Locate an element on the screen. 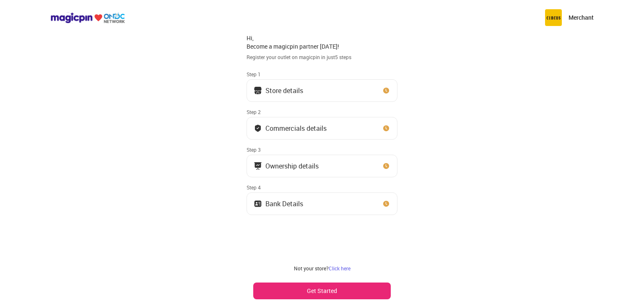 This screenshot has width=644, height=306. img: circus.b677b59b.png is located at coordinates (553, 18).